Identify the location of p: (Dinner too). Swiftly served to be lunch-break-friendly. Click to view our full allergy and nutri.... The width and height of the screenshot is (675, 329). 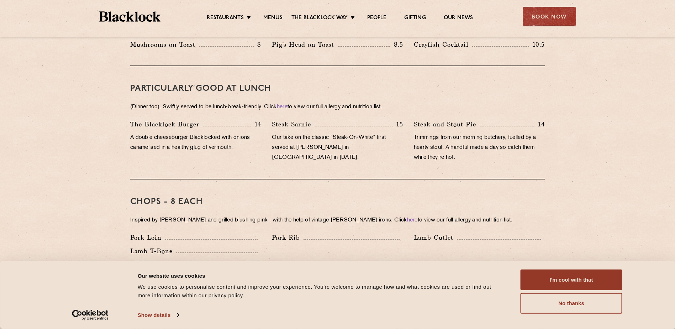
(337, 107).